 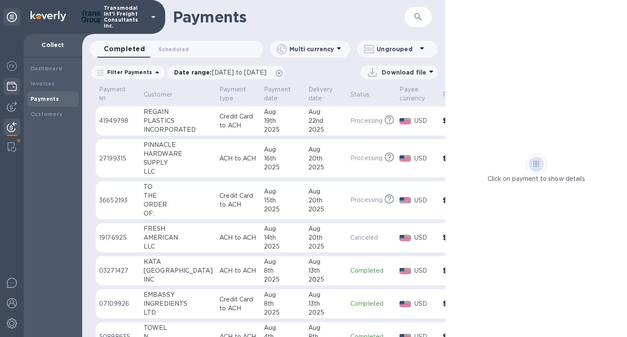 What do you see at coordinates (118, 238) in the screenshot?
I see `p: 19176925` at bounding box center [118, 238].